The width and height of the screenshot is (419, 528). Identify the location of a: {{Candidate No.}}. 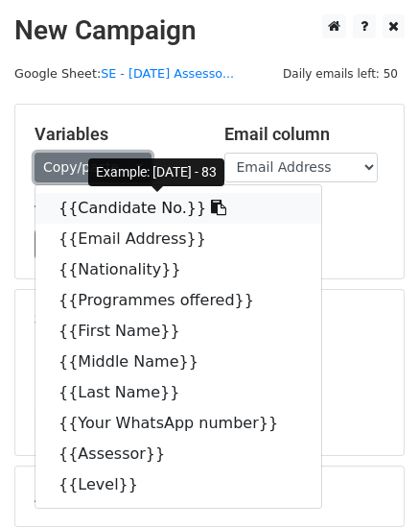
(178, 208).